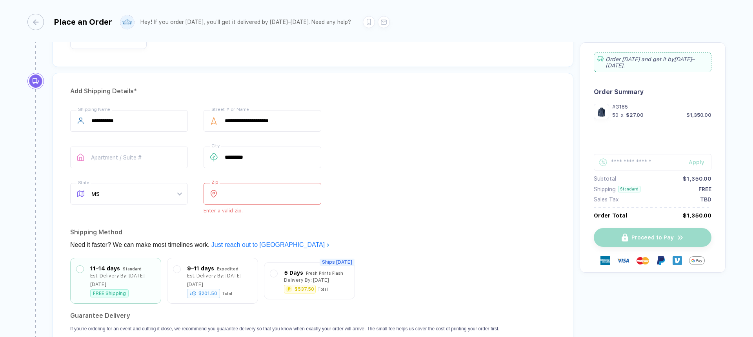 The image size is (753, 337). Describe the element at coordinates (285, 329) in the screenshot. I see `p: If you're ordering for an event and cutting it close, we recommend you guarantee delivery so that...` at that location.